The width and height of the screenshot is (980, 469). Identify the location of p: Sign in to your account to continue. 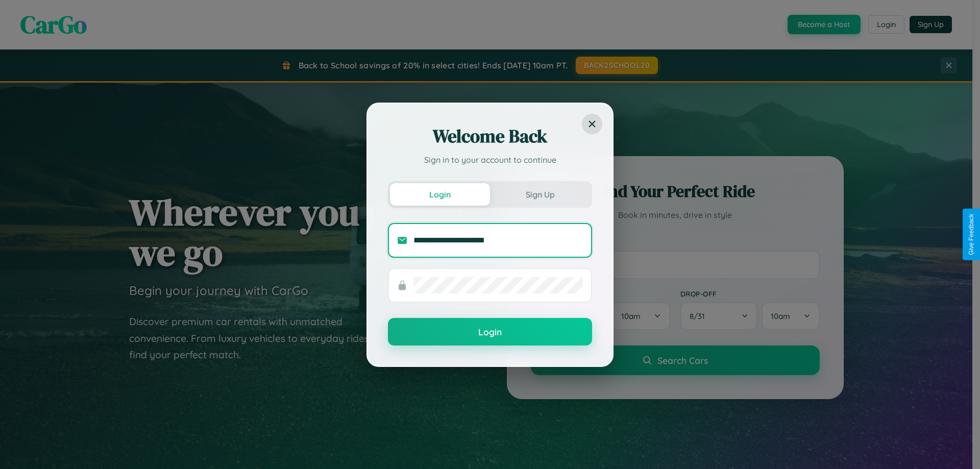
(490, 160).